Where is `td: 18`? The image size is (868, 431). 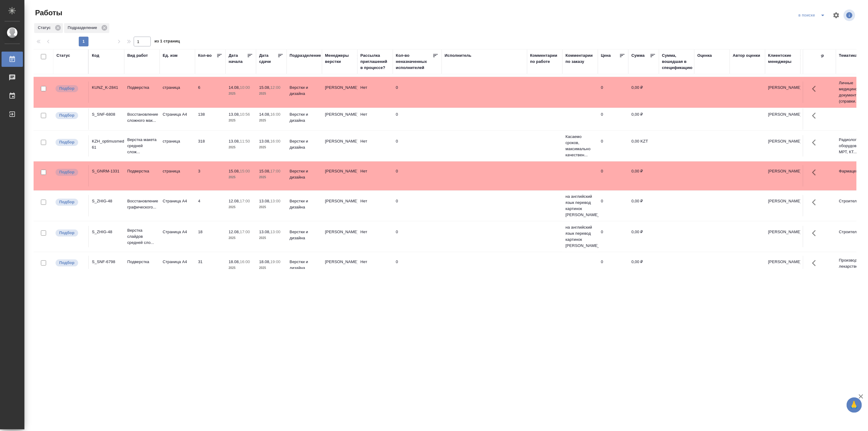 td: 18 is located at coordinates (210, 237).